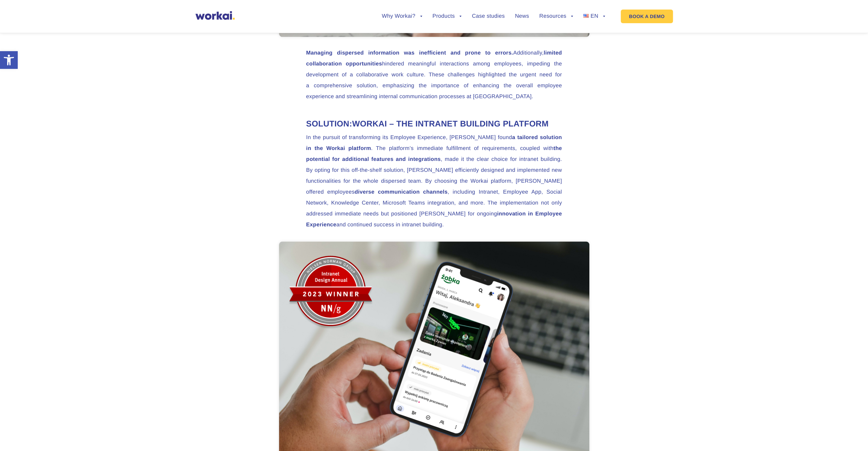 The height and width of the screenshot is (451, 868). I want to click on a: EN, so click(594, 16).